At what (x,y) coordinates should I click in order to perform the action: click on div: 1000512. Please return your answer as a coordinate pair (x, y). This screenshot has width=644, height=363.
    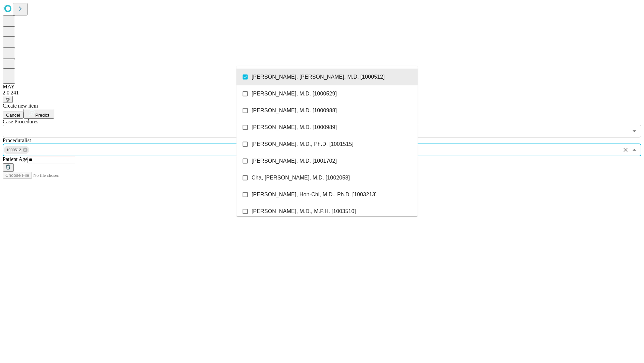
    Looking at the image, I should click on (17, 150).